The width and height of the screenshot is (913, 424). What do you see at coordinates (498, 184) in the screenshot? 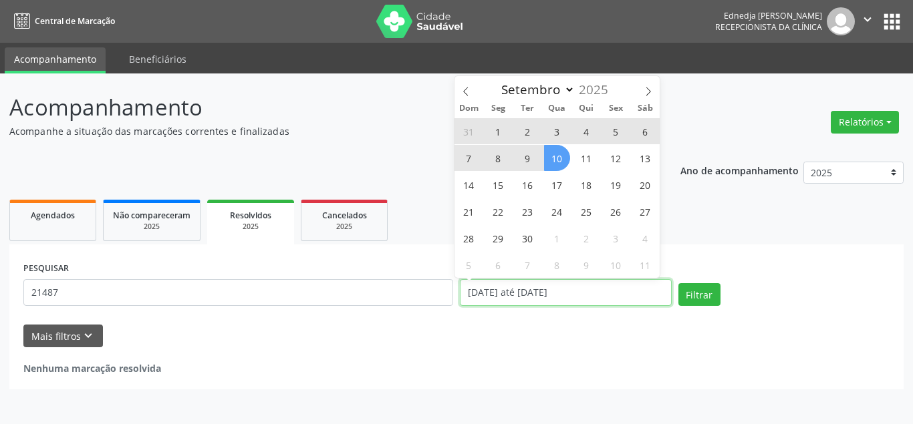
I see `span: Setembro 15, 2025` at bounding box center [498, 184].